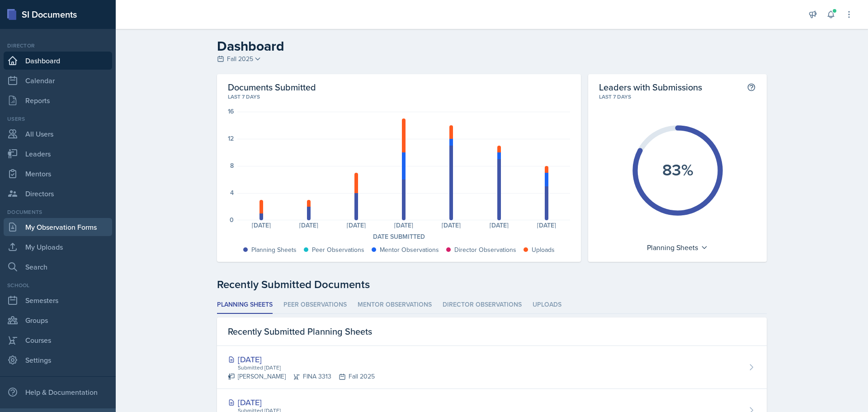 The height and width of the screenshot is (412, 868). I want to click on div: Date Submitted, so click(398, 236).